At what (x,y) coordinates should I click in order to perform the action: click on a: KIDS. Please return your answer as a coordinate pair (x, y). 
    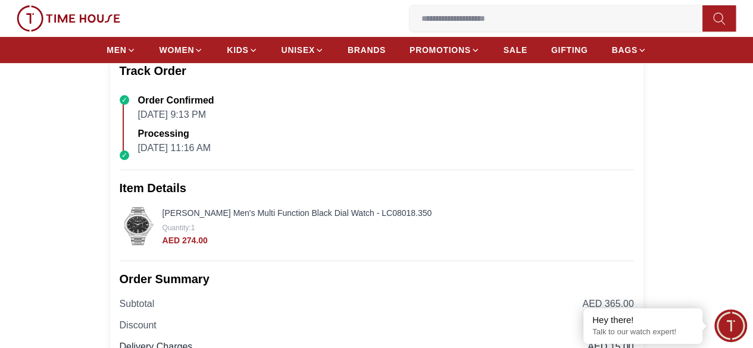
    Looking at the image, I should click on (242, 50).